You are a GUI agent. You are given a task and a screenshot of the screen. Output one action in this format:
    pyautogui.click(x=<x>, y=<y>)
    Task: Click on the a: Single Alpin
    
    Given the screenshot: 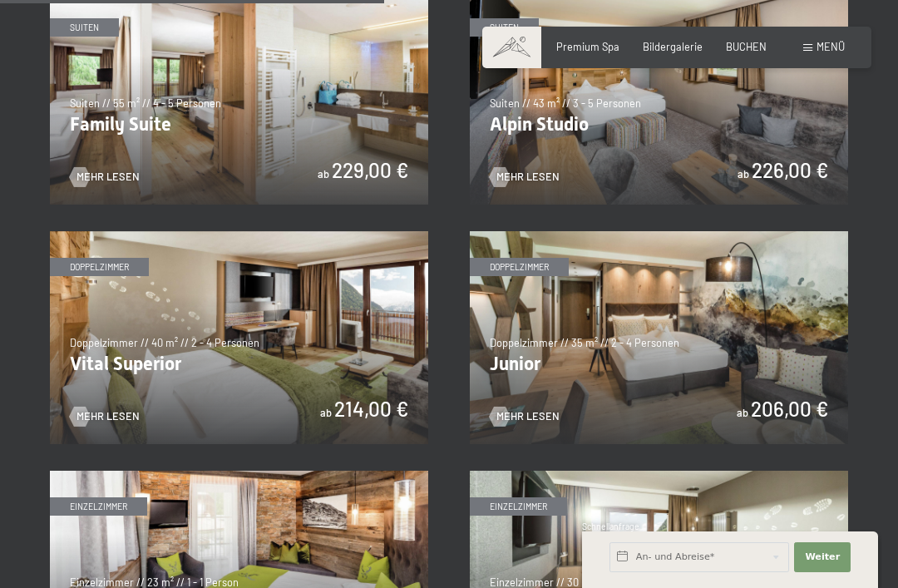 What is the action you would take?
    pyautogui.click(x=239, y=474)
    